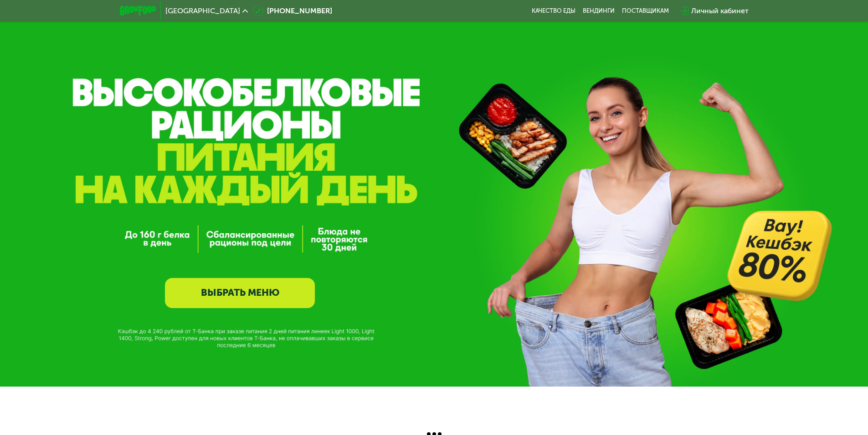 The height and width of the screenshot is (435, 868). What do you see at coordinates (720, 11) in the screenshot?
I see `div: Личный кабинет` at bounding box center [720, 11].